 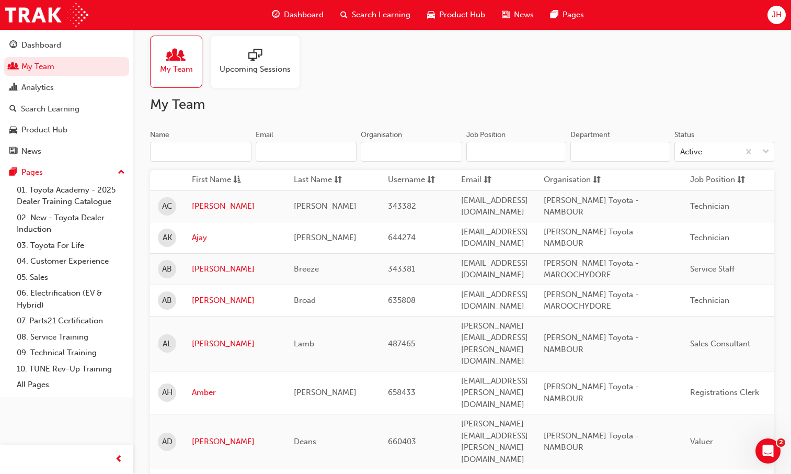 What do you see at coordinates (38, 87) in the screenshot?
I see `div: Analytics` at bounding box center [38, 87].